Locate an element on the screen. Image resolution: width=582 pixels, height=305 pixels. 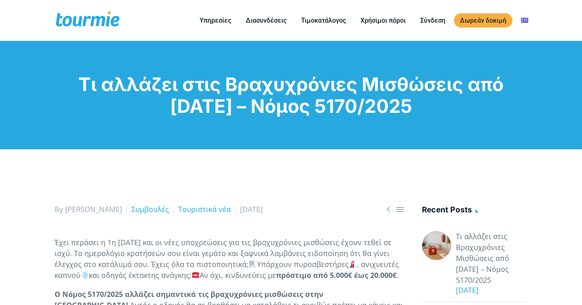
a: Τουριστικά νέα is located at coordinates (205, 209).